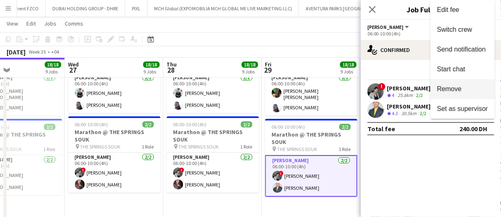  I want to click on span: Send notification, so click(462, 49).